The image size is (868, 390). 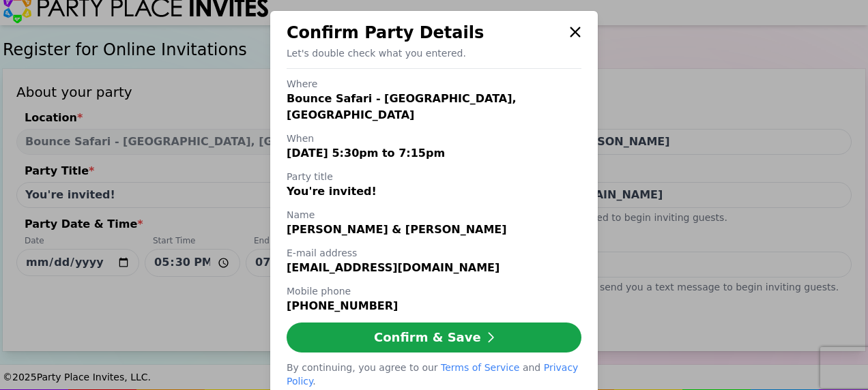 What do you see at coordinates (434, 192) in the screenshot?
I see `div: You're invited!` at bounding box center [434, 192].